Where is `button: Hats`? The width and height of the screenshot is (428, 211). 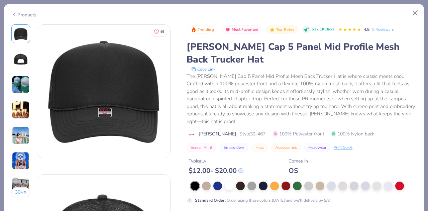
button: Hats is located at coordinates (259, 147).